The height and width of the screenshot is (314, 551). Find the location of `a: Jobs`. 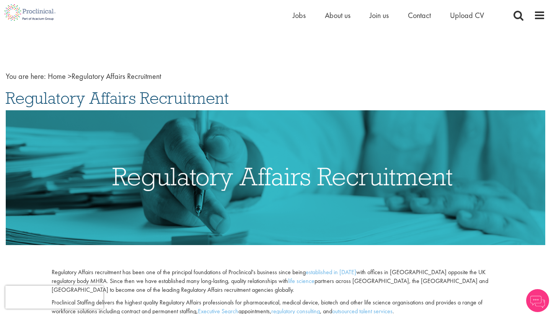

a: Jobs is located at coordinates (299, 15).